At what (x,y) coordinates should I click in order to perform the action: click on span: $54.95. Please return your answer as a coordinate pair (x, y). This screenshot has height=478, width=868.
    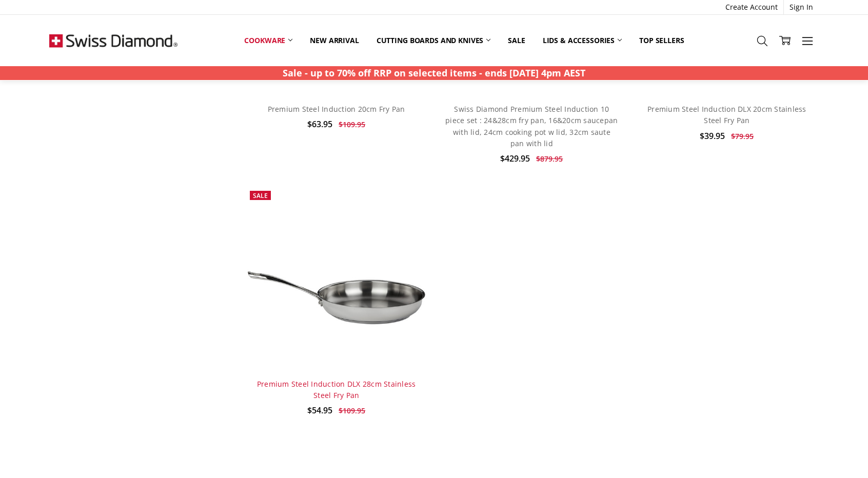
    Looking at the image, I should click on (319, 411).